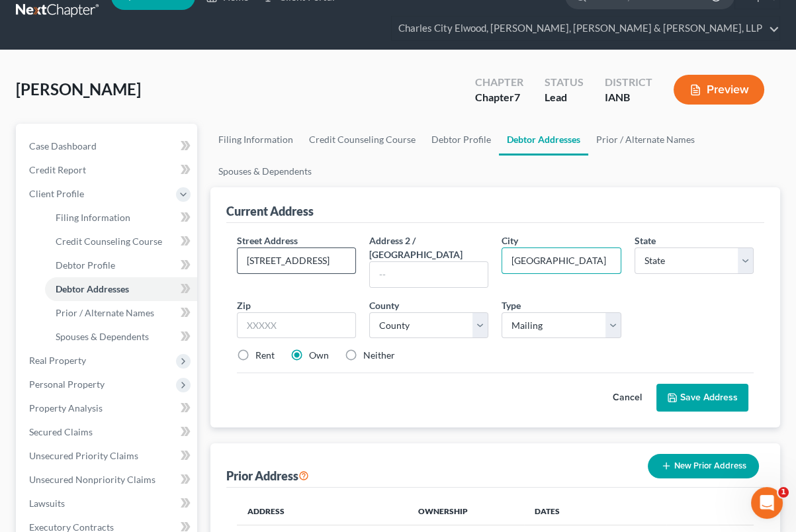 The width and height of the screenshot is (796, 532). What do you see at coordinates (297, 326) in the screenshot?
I see `input: XXXXX` at bounding box center [297, 326].